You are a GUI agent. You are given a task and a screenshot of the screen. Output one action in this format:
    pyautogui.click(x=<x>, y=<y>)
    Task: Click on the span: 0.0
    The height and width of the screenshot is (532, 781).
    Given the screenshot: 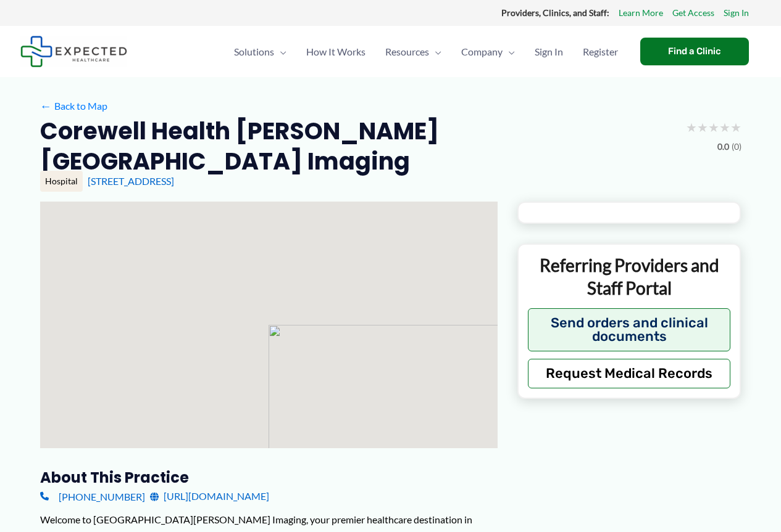 What is the action you would take?
    pyautogui.click(x=722, y=147)
    